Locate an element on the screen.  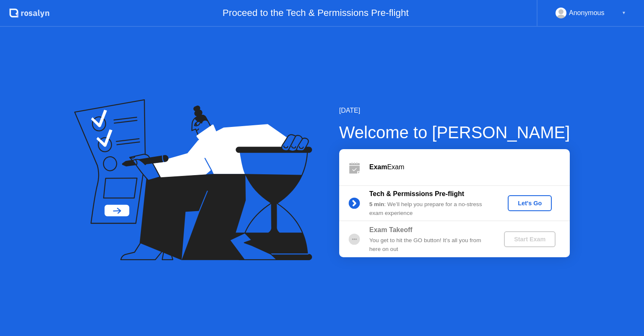
b: 5 min is located at coordinates (377, 204).